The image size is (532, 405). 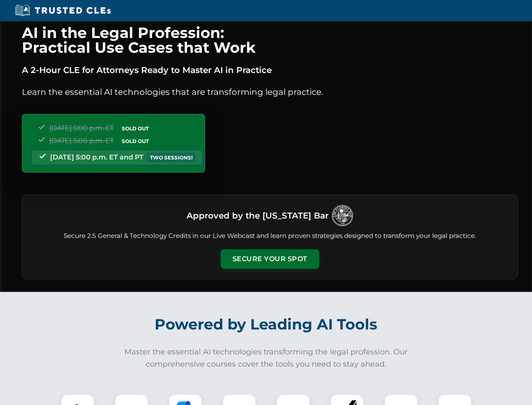 What do you see at coordinates (266, 324) in the screenshot?
I see `h2: Powered by Leading AI Tools` at bounding box center [266, 324].